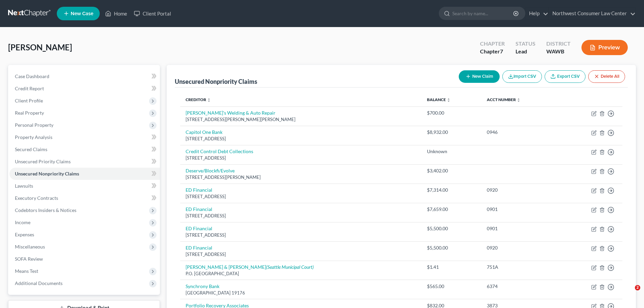 The width and height of the screenshot is (644, 308). Describe the element at coordinates (479, 76) in the screenshot. I see `button: New Claim` at that location.